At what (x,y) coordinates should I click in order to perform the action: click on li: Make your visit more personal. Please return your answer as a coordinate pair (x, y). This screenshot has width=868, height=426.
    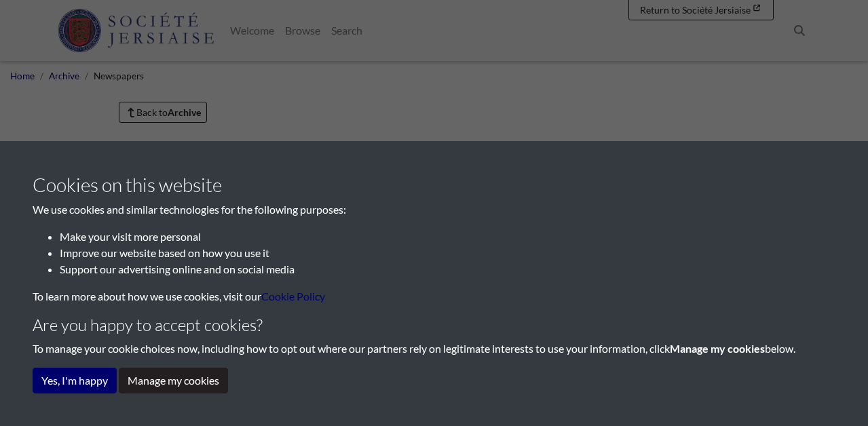
    Looking at the image, I should click on (447, 237).